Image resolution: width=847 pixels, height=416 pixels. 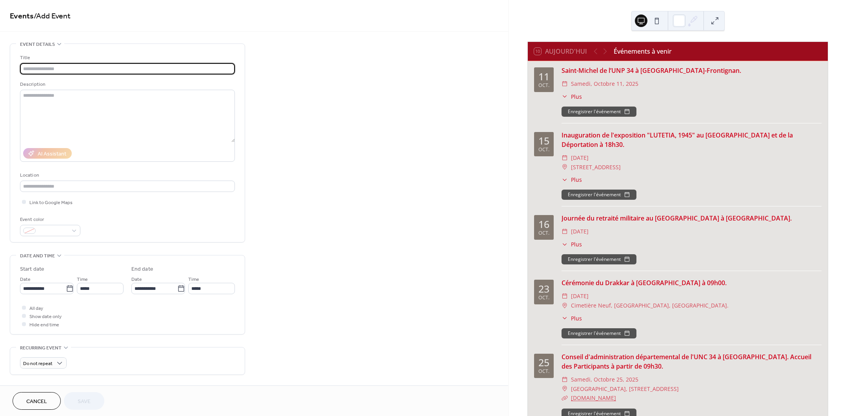 I want to click on div: Description, so click(x=127, y=84).